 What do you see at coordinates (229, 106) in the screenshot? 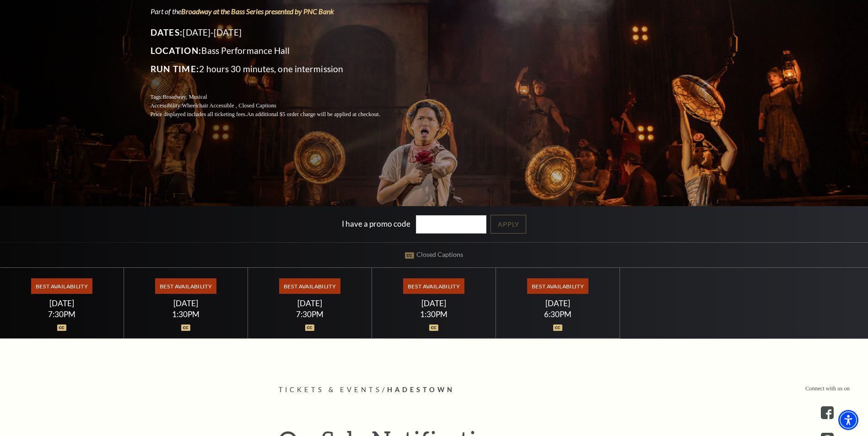
I see `span: Wheelchair Accessible , Closed Captions` at bounding box center [229, 106].